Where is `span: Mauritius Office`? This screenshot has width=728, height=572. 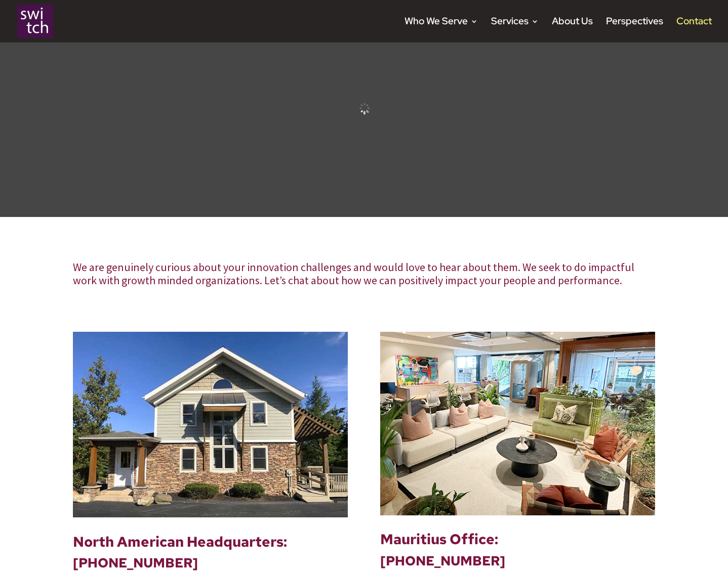
span: Mauritius Office is located at coordinates (438, 539).